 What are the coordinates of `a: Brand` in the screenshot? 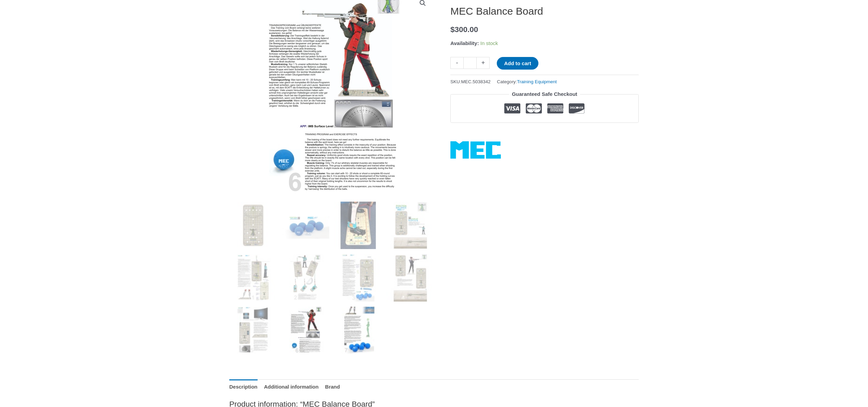 It's located at (332, 387).